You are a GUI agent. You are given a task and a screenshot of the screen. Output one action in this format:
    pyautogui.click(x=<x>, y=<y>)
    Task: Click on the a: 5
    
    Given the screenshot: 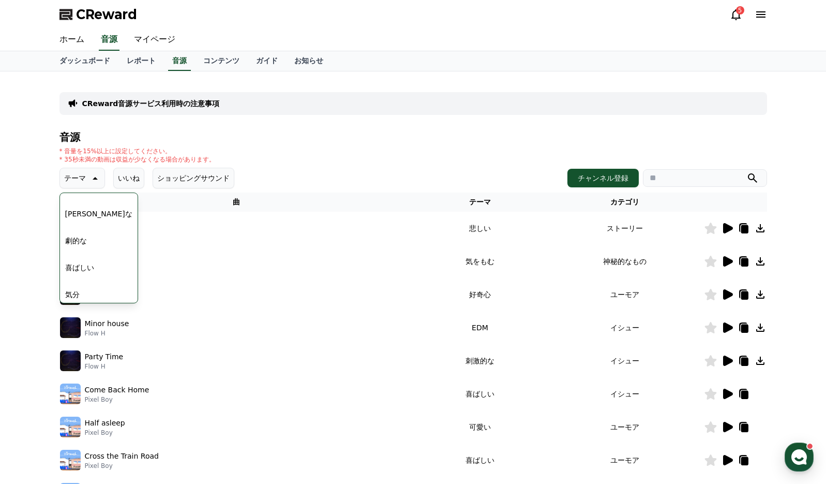 What is the action you would take?
    pyautogui.click(x=736, y=14)
    